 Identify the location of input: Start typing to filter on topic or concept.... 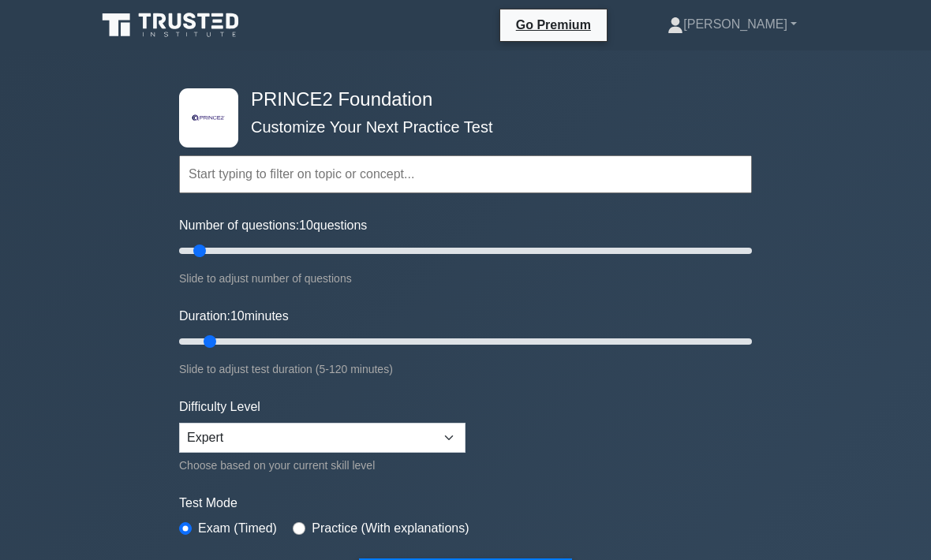
(466, 174).